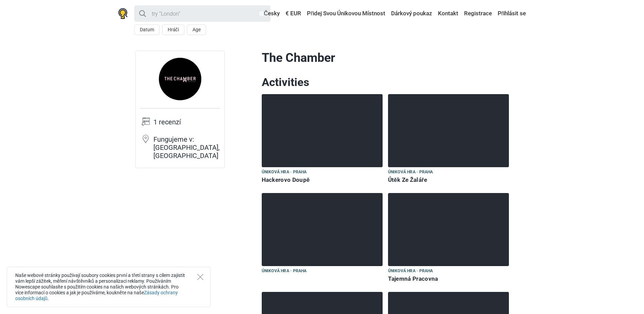 The image size is (644, 314). Describe the element at coordinates (203, 13) in the screenshot. I see `input: try “London”` at that location.